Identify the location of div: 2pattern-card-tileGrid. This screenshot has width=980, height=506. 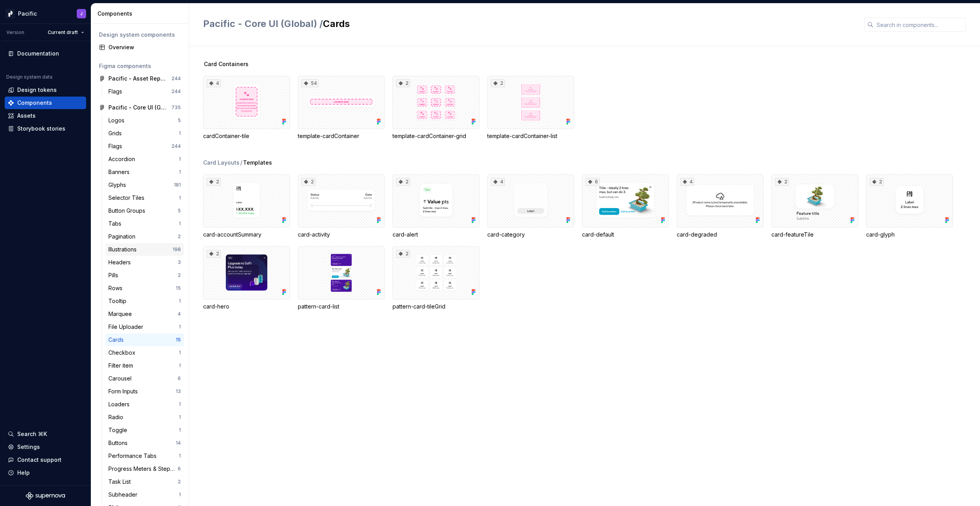
(436, 278).